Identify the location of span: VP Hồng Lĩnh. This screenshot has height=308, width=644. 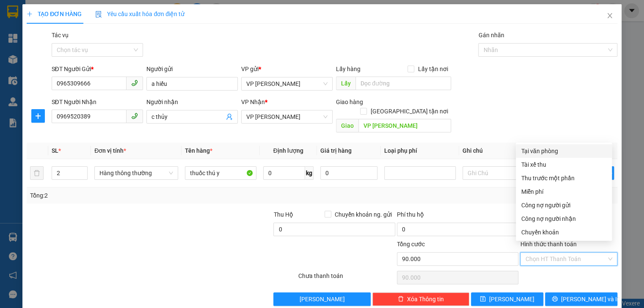
(287, 117).